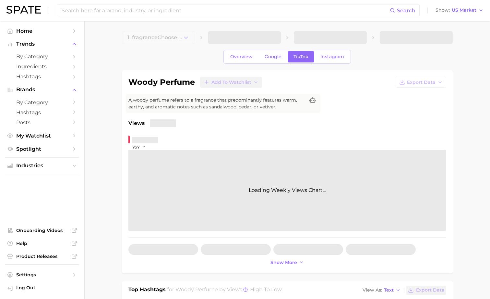  Describe the element at coordinates (24, 10) in the screenshot. I see `img: SPATE` at that location.